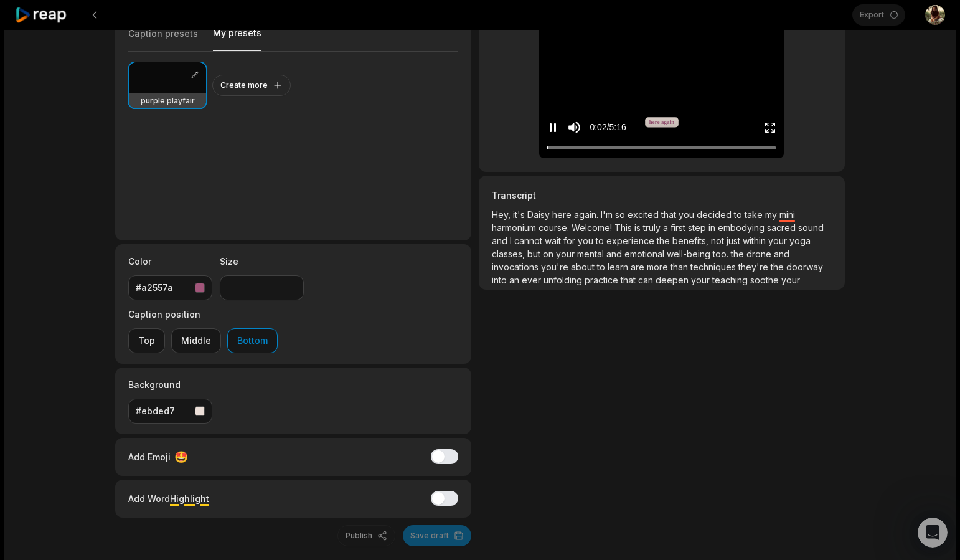 This screenshot has height=560, width=960. What do you see at coordinates (603, 280) in the screenshot?
I see `span: practice` at bounding box center [603, 280].